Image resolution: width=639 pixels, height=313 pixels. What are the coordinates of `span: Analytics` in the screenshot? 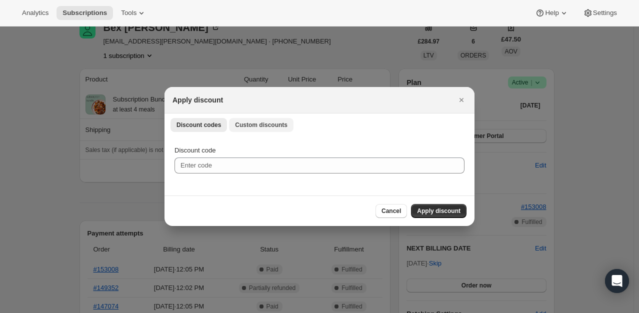 It's located at (35, 13).